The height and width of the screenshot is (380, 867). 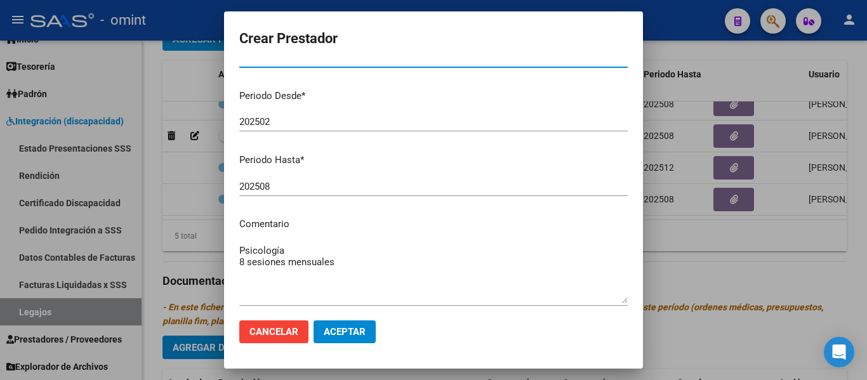 What do you see at coordinates (839, 352) in the screenshot?
I see `div: Open Intercom Messenger` at bounding box center [839, 352].